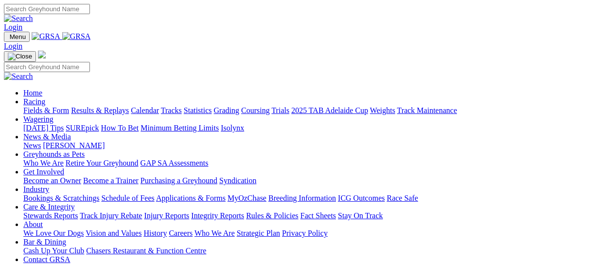  Describe the element at coordinates (180, 233) in the screenshot. I see `a: Careers` at that location.